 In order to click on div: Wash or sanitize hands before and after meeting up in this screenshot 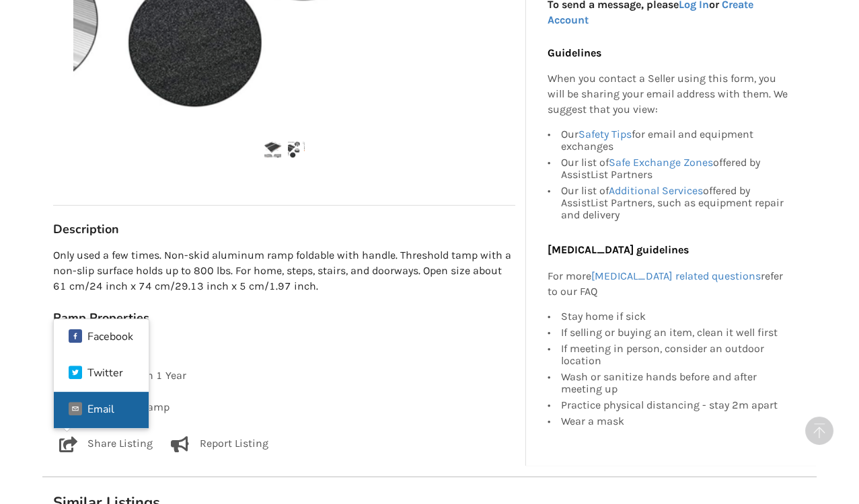, I will do `click(675, 382)`.